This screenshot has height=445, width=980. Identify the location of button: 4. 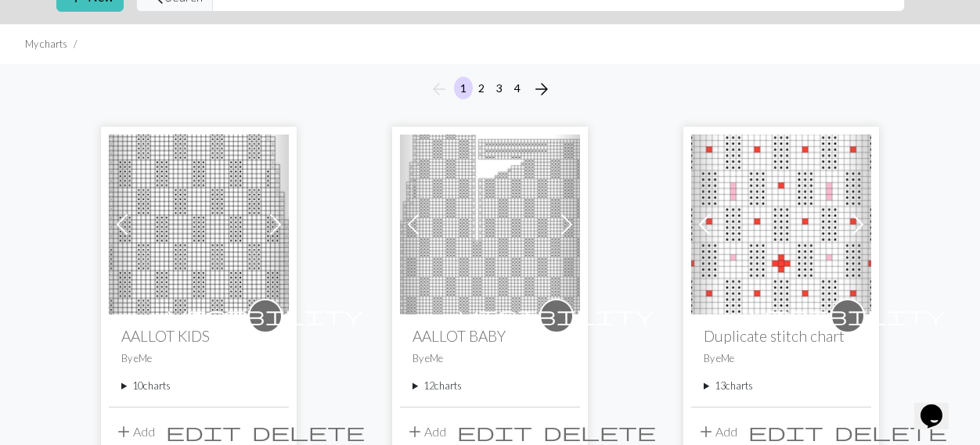
(517, 88).